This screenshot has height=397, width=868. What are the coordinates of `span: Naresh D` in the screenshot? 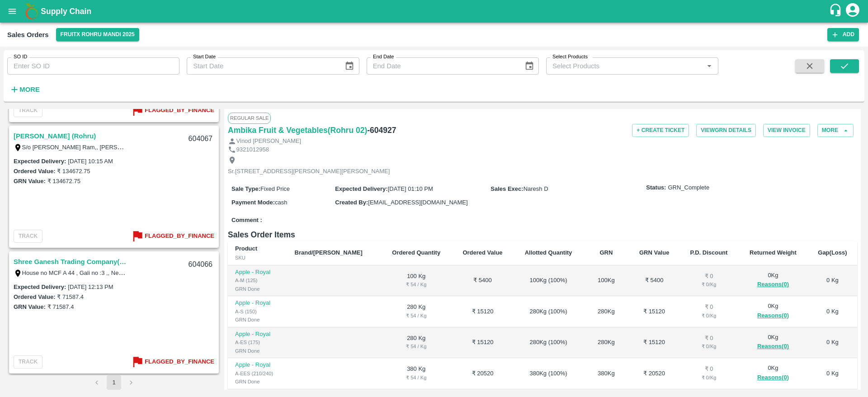 It's located at (536, 189).